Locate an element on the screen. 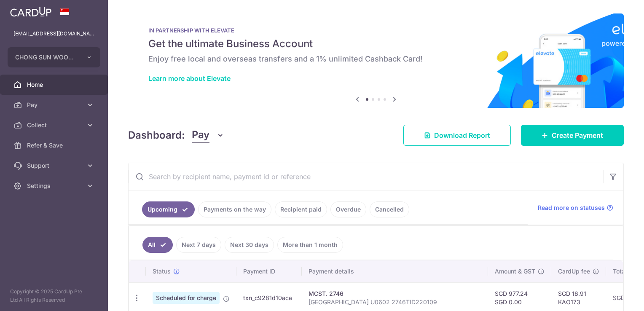 Image resolution: width=644 pixels, height=311 pixels. span: Settings is located at coordinates (55, 186).